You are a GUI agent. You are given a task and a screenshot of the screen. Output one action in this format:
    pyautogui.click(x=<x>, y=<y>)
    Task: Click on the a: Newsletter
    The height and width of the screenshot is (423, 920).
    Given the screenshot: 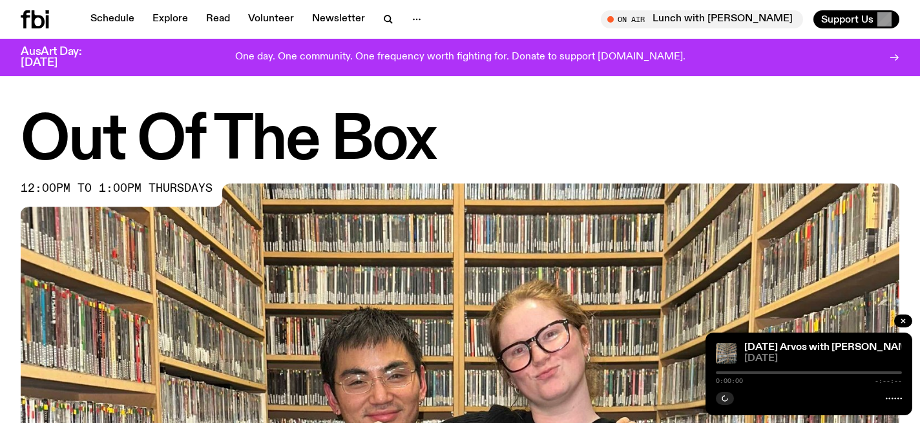 What is the action you would take?
    pyautogui.click(x=339, y=19)
    